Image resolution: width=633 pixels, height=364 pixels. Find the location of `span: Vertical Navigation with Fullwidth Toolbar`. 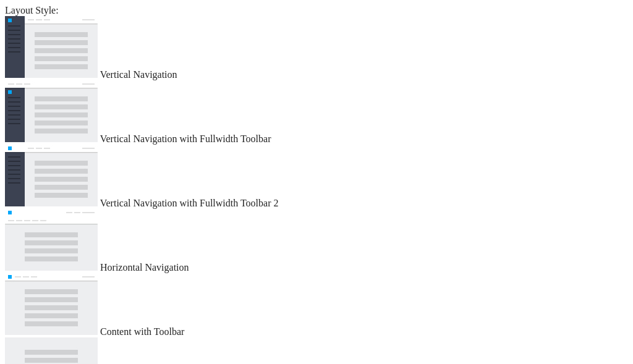

span: Vertical Navigation with Fullwidth Toolbar is located at coordinates (185, 139).